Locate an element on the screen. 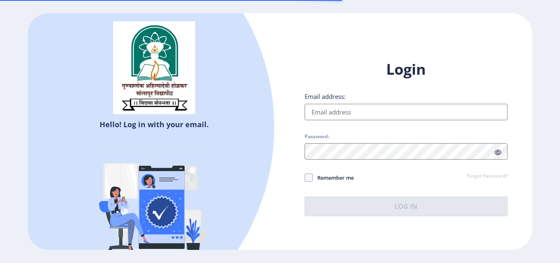 The image size is (560, 263). label: Email address: is located at coordinates (325, 96).